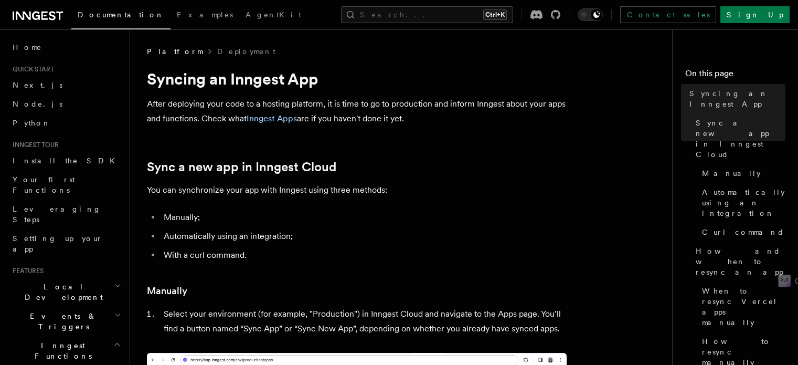 This screenshot has height=365, width=798. I want to click on span: Setting up your app, so click(58, 243).